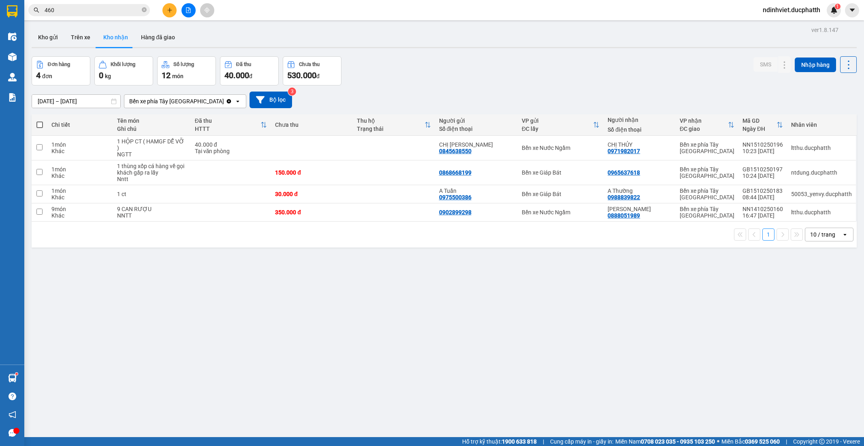 The width and height of the screenshot is (864, 446). I want to click on div: Đã thu, so click(243, 64).